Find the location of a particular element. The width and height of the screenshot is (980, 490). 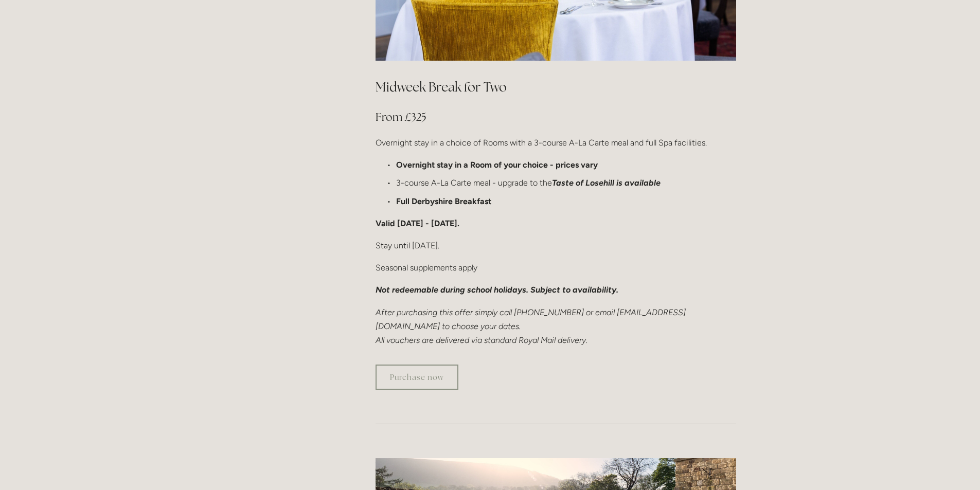

h3: From £325 is located at coordinates (556, 117).